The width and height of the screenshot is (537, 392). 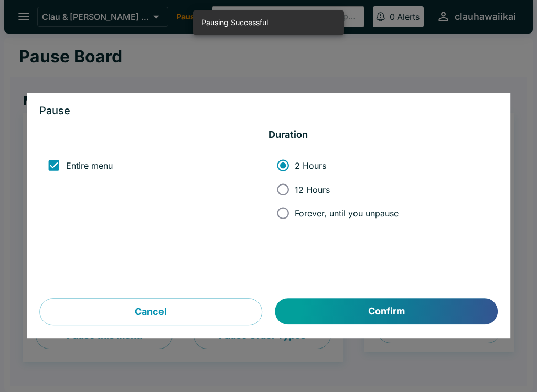 I want to click on div: Pausing Successful, so click(x=234, y=23).